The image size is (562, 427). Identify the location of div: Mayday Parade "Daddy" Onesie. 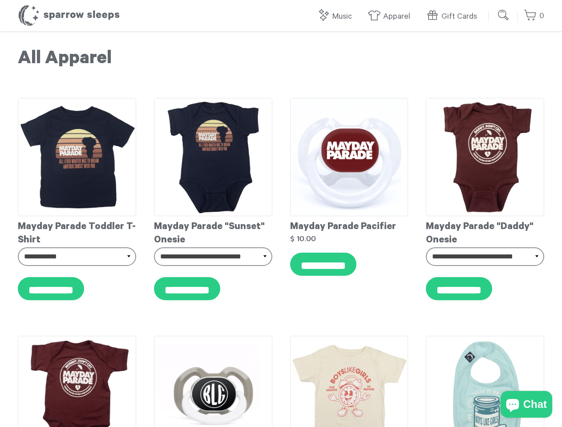
(485, 232).